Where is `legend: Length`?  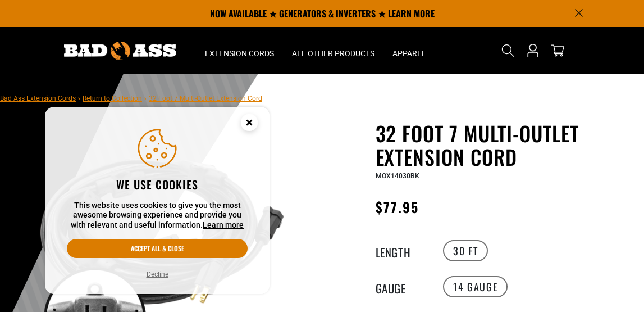
legend: Length is located at coordinates (404, 251).